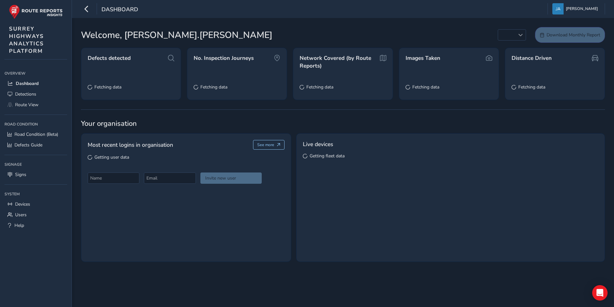 The width and height of the screenshot is (614, 307). Describe the element at coordinates (36, 225) in the screenshot. I see `a: Help` at that location.